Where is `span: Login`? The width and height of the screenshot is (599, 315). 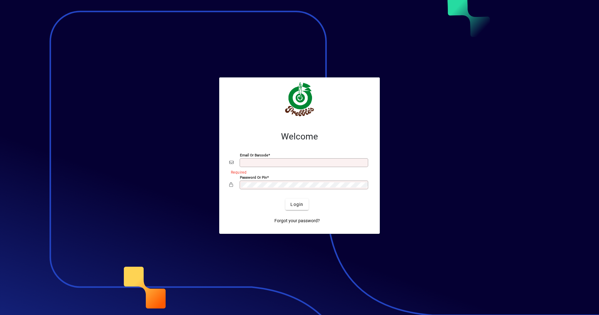
span: Login is located at coordinates (297, 205).